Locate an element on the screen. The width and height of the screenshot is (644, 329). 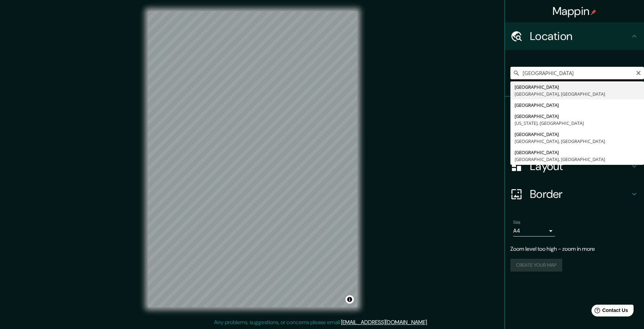
div: Location is located at coordinates (574, 36).